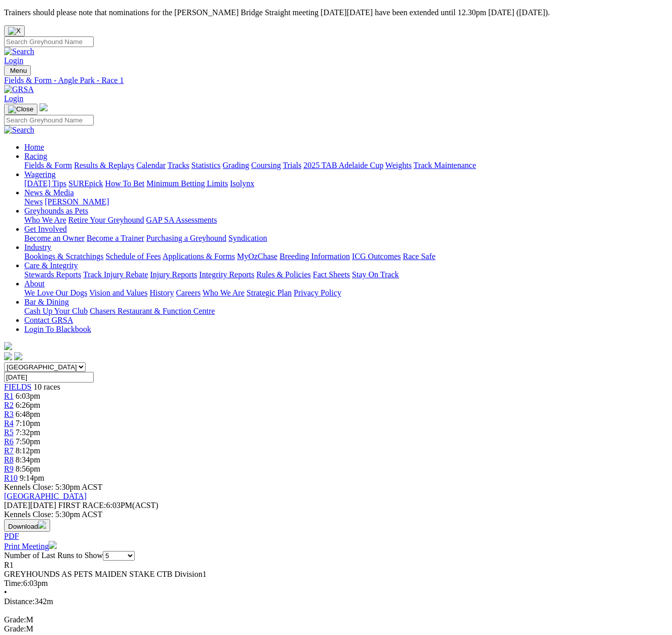  What do you see at coordinates (11, 478) in the screenshot?
I see `a: R10` at bounding box center [11, 478].